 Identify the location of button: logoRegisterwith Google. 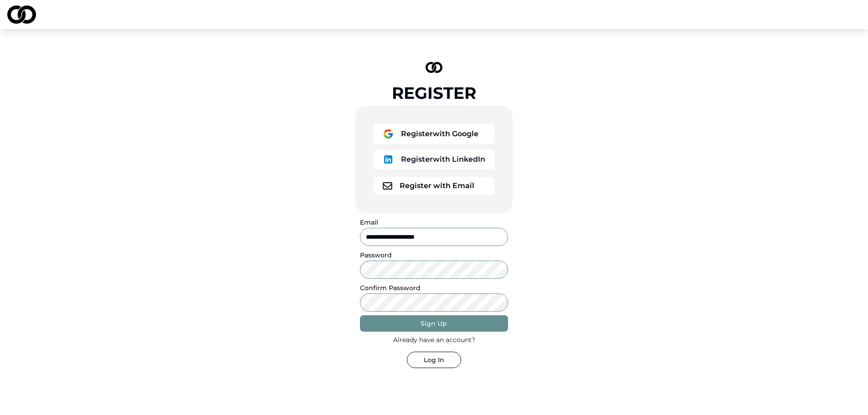
(434, 134).